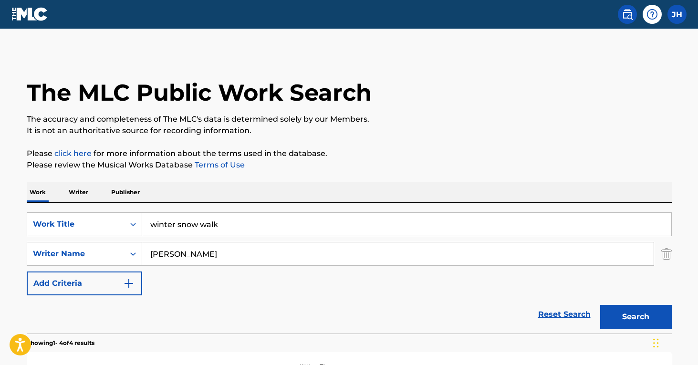 This screenshot has height=365, width=698. What do you see at coordinates (564, 314) in the screenshot?
I see `a: Reset Search` at bounding box center [564, 314].